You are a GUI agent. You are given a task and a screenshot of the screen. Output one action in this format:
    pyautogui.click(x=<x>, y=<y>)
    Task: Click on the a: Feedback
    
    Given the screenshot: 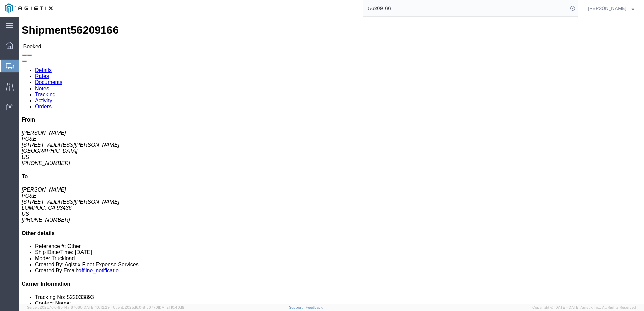 What is the action you would take?
    pyautogui.click(x=314, y=307)
    